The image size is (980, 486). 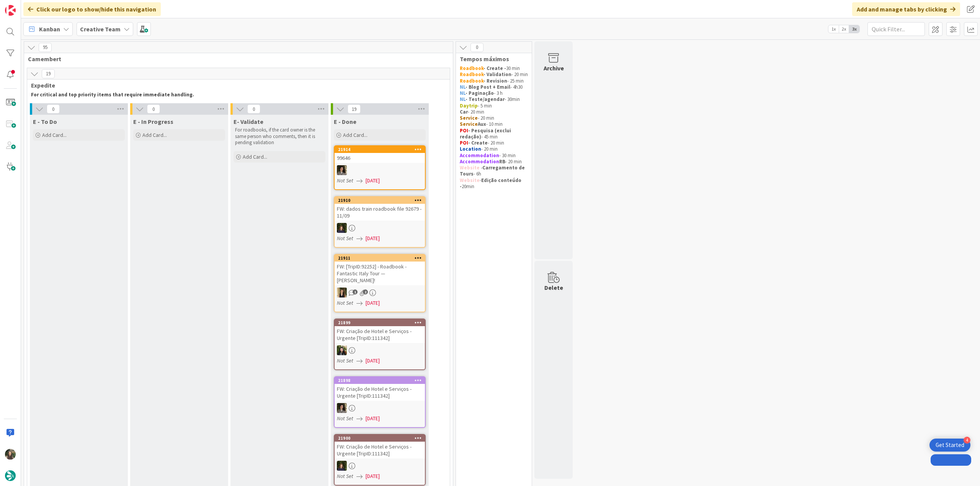 What do you see at coordinates (10, 454) in the screenshot?
I see `img: IG` at bounding box center [10, 454].